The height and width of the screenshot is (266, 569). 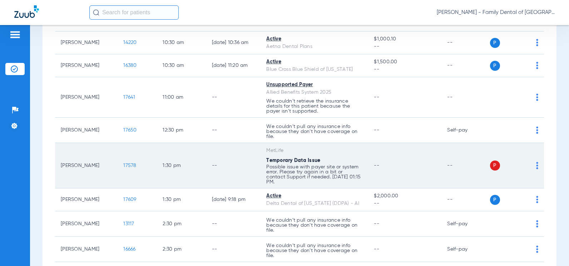 What do you see at coordinates (15, 35) in the screenshot?
I see `img: hamburger-icon` at bounding box center [15, 35].